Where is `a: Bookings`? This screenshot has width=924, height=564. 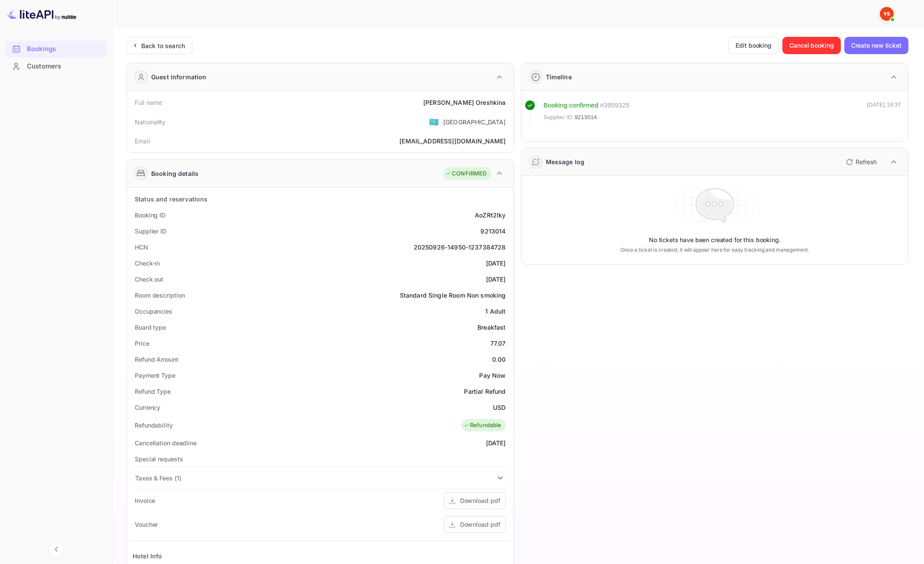 a: Bookings is located at coordinates (56, 48).